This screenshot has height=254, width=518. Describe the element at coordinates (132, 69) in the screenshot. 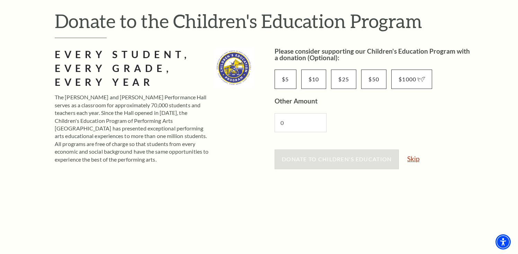

I see `h2: Every Student, Every Grade, Every Year` at that location.